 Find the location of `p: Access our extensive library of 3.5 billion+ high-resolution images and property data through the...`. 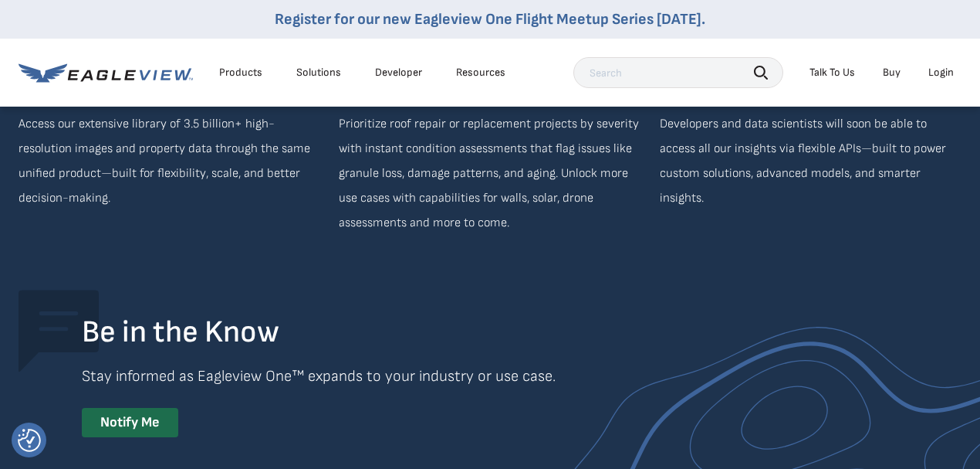

p: Access our extensive library of 3.5 billion+ high-resolution images and property data through the... is located at coordinates (169, 161).